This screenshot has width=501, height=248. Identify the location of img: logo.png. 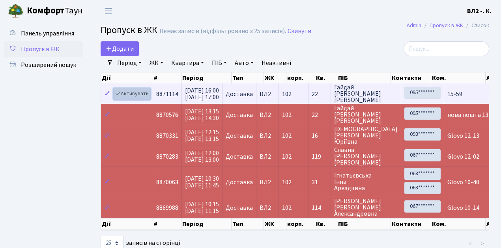
(16, 11).